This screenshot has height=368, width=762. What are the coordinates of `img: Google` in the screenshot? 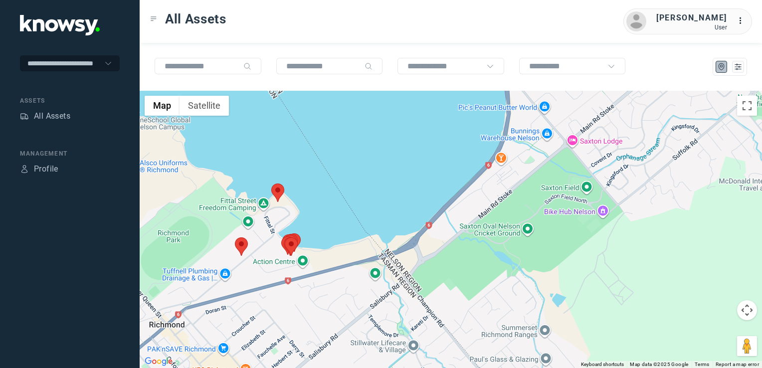 It's located at (159, 362).